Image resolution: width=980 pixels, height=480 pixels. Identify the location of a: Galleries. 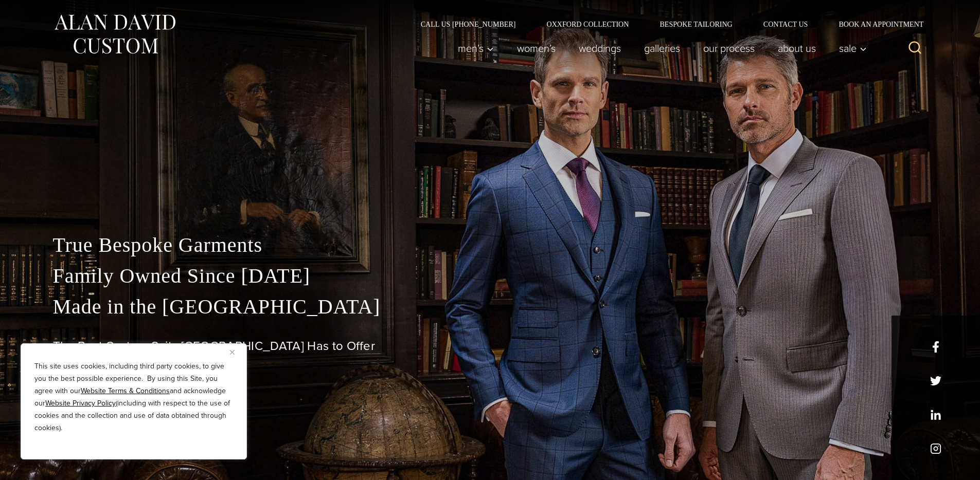
(661, 48).